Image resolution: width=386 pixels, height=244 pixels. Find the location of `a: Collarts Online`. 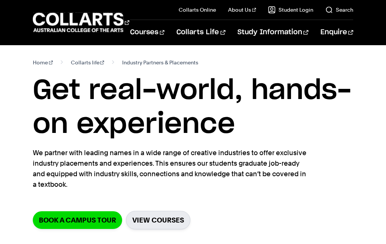

a: Collarts Online is located at coordinates (197, 10).